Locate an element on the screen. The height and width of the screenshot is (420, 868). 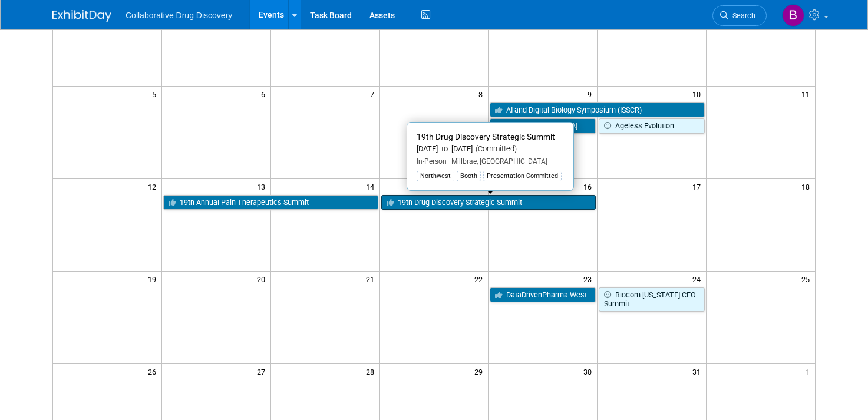
span: 22 is located at coordinates (480, 279).